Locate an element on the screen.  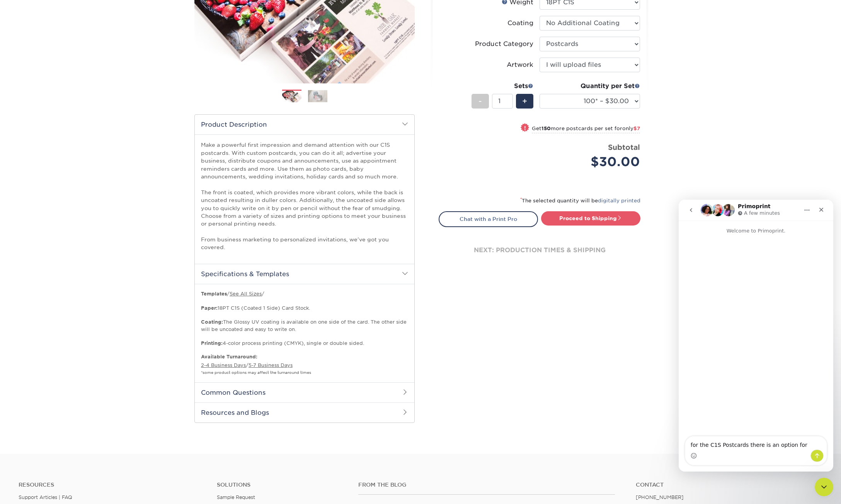
img: Profile image for Erica is located at coordinates (50, 10).